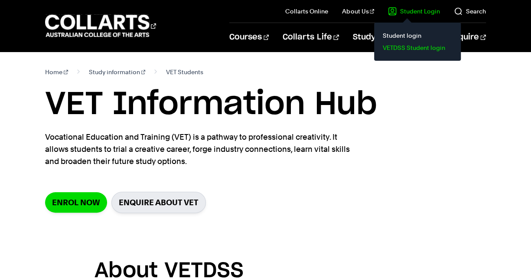  Describe the element at coordinates (393, 37) in the screenshot. I see `a: Study Information` at that location.